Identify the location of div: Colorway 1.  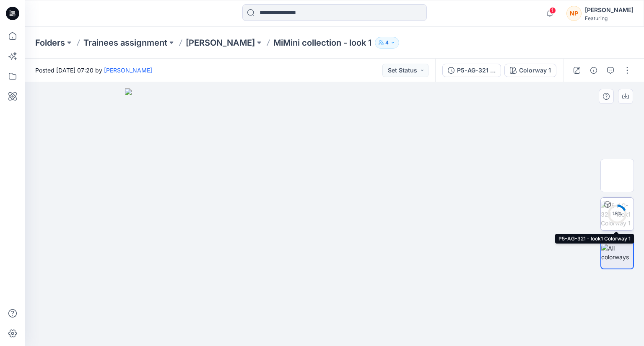
(535, 70).